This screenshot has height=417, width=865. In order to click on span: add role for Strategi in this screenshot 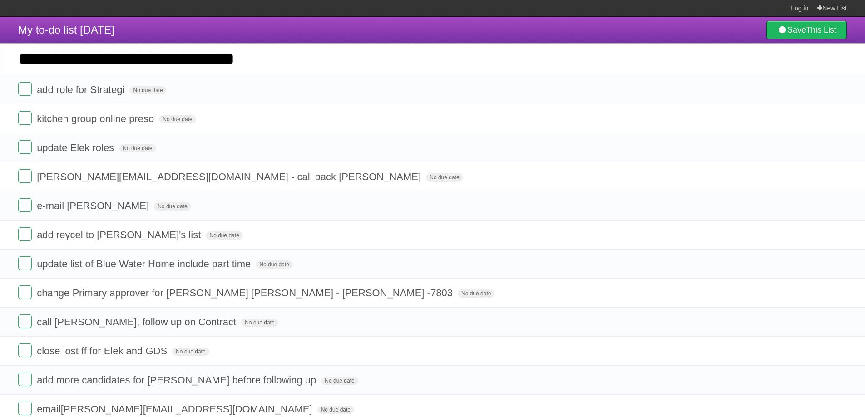, I will do `click(82, 89)`.